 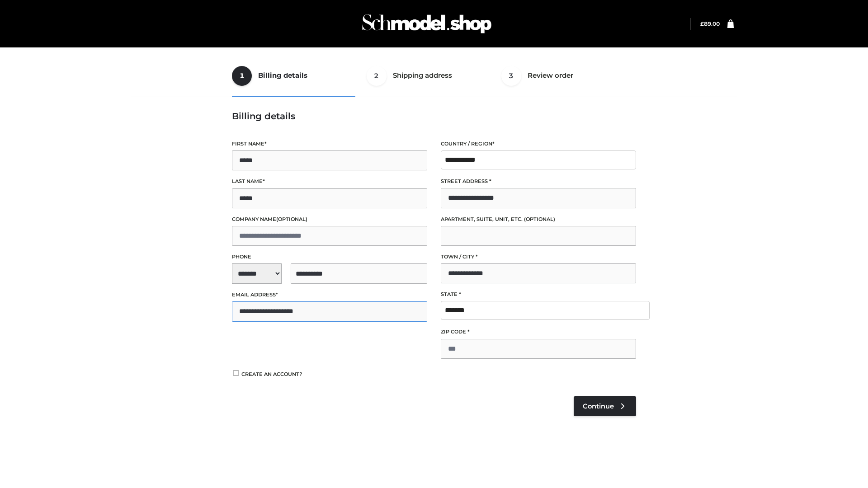 What do you see at coordinates (427, 23) in the screenshot?
I see `img: Schmodel Admin 964` at bounding box center [427, 23].